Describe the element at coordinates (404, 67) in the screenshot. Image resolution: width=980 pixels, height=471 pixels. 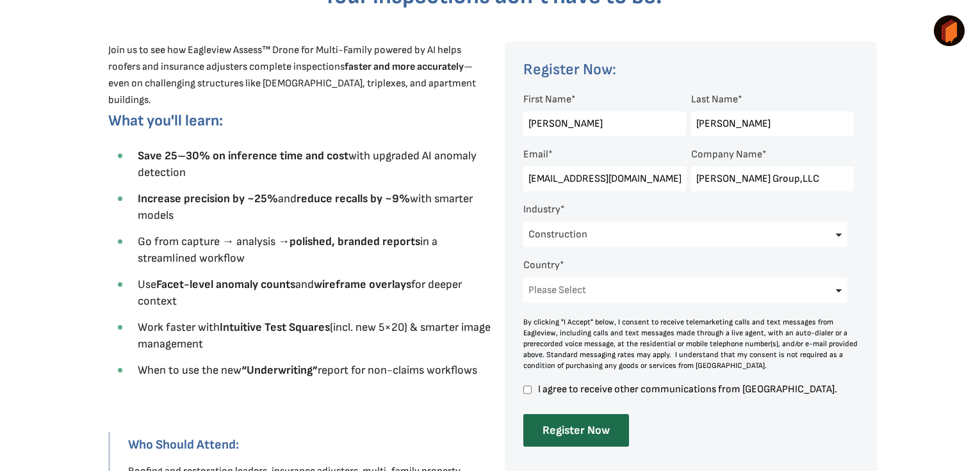
I see `strong: faster and more accurately` at that location.